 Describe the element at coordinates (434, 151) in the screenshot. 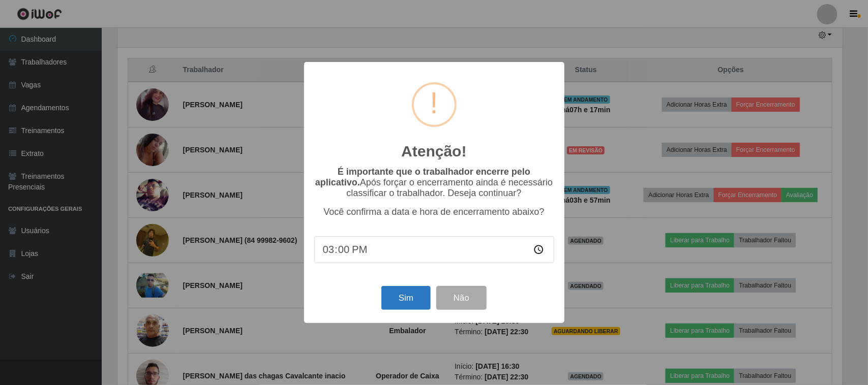

I see `h2: Atenção!` at that location.